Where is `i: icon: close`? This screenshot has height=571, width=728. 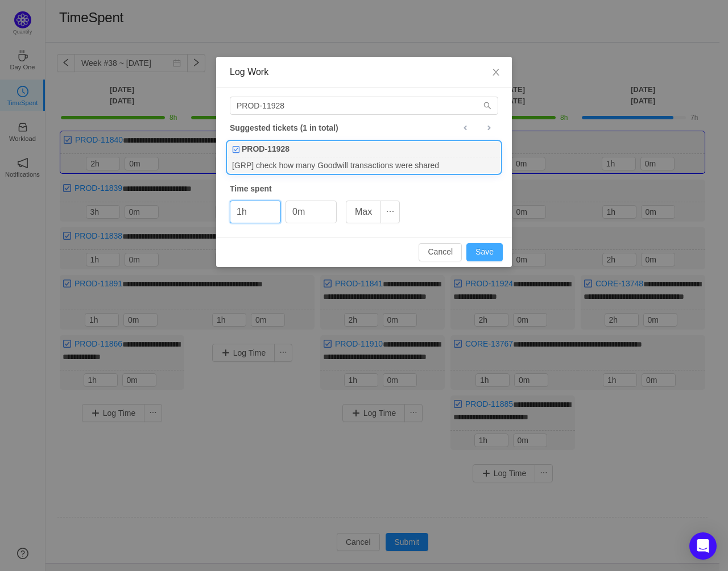 i: icon: close is located at coordinates (496, 72).